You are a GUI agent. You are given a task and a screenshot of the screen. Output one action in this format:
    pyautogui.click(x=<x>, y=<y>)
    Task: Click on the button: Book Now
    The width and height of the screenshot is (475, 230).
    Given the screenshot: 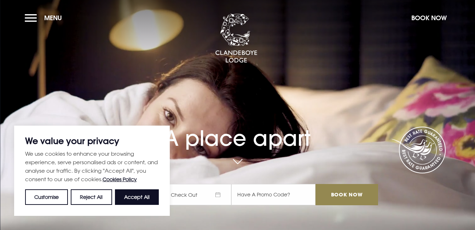 What is the action you would take?
    pyautogui.click(x=429, y=18)
    